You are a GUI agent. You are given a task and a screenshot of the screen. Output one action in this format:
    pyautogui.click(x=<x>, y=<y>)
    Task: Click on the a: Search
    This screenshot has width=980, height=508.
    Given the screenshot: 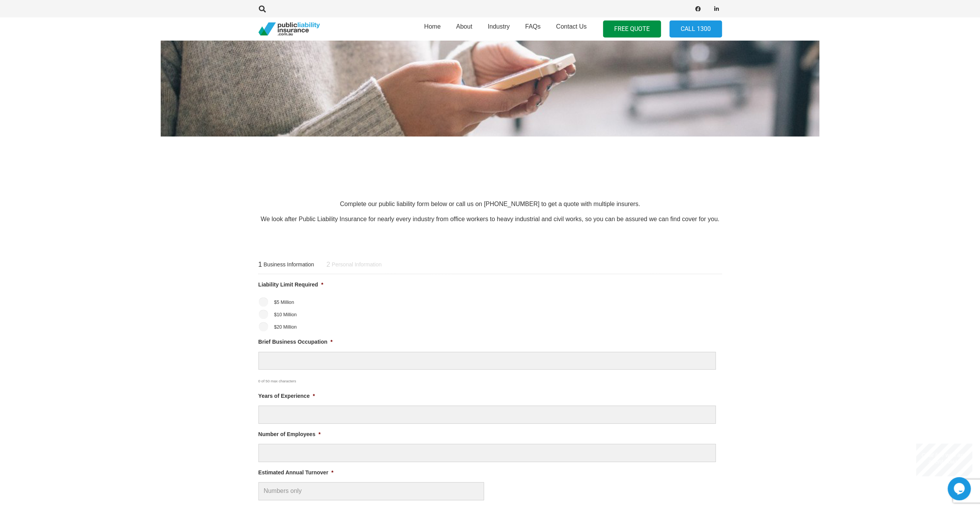 What is the action you would take?
    pyautogui.click(x=262, y=9)
    